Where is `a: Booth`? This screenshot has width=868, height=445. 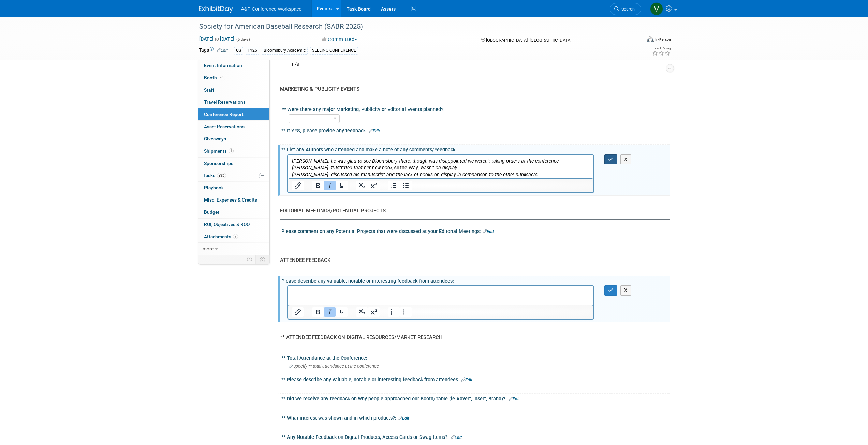 a: Booth is located at coordinates (234, 78).